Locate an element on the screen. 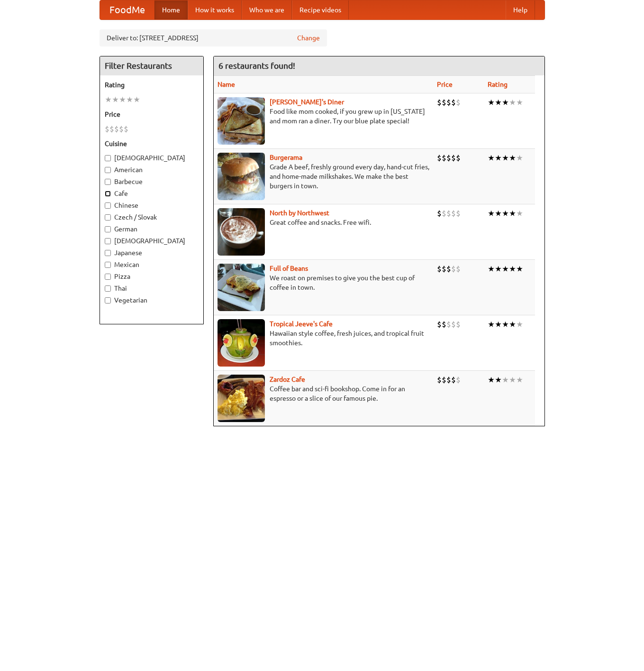 This screenshot has width=644, height=671. b: North by Northwest is located at coordinates (300, 213).